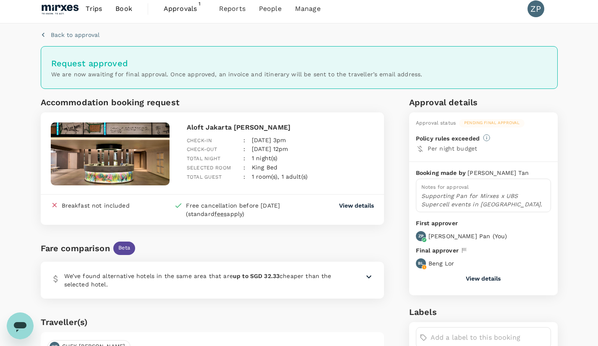 The image size is (598, 346). Describe the element at coordinates (489, 338) in the screenshot. I see `input: Add a label to this booking` at that location.